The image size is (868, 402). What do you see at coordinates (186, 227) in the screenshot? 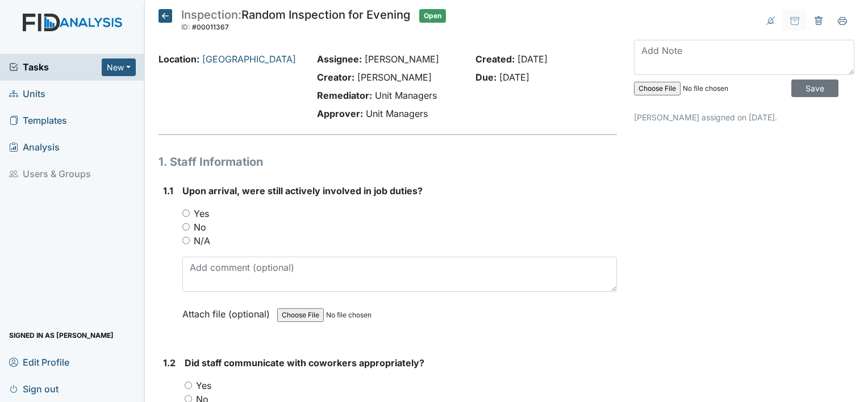
I see `input: No` at bounding box center [186, 227].